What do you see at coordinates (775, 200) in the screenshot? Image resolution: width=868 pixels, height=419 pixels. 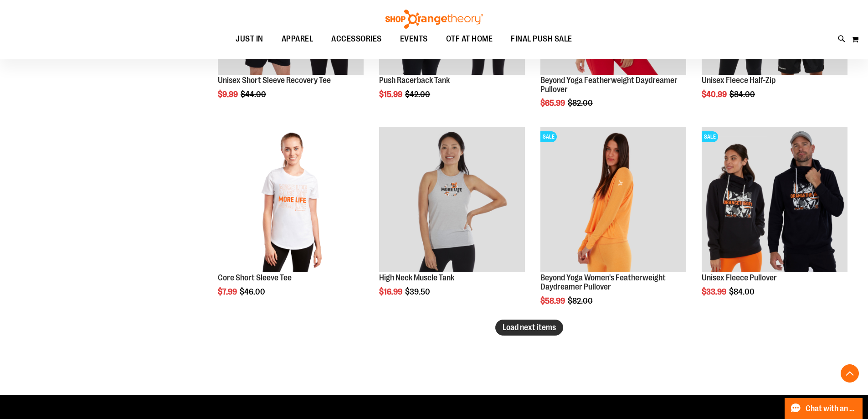 I see `a: Product image for Unisex Fleece PulloverSALE` at bounding box center [775, 200].